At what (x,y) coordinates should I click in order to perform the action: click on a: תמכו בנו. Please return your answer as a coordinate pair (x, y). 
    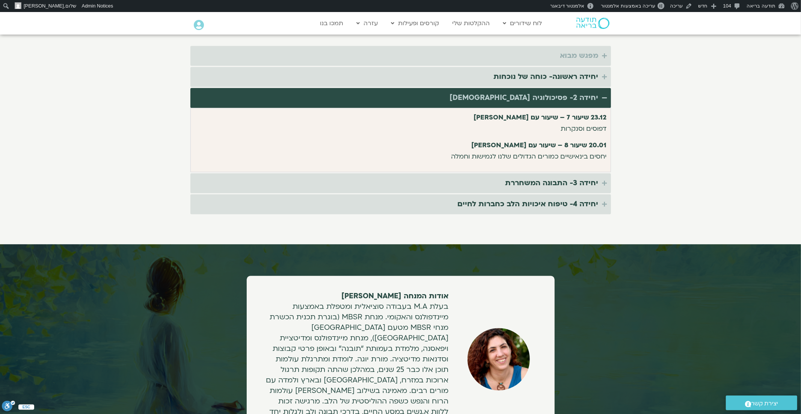
    Looking at the image, I should click on (332, 23).